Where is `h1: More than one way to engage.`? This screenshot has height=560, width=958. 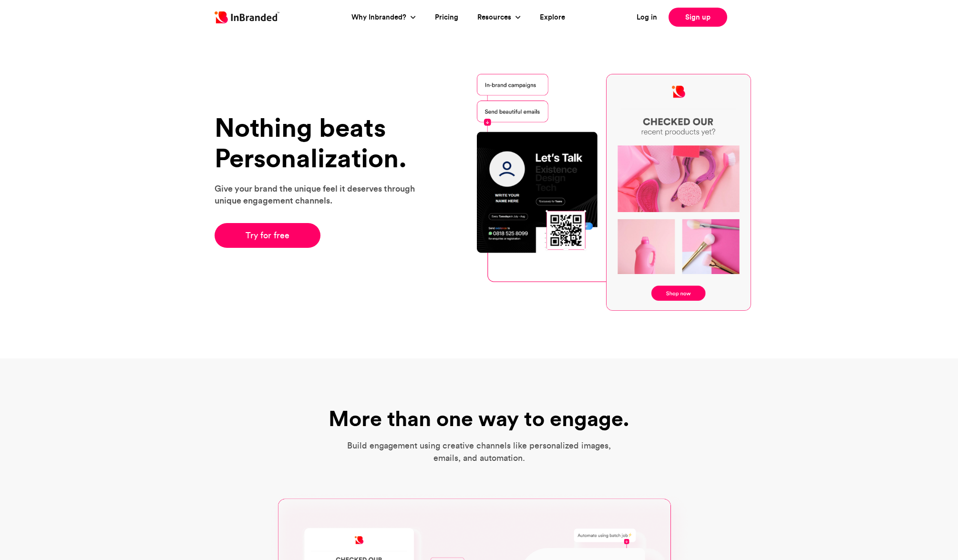
h1: More than one way to engage. is located at coordinates (479, 418).